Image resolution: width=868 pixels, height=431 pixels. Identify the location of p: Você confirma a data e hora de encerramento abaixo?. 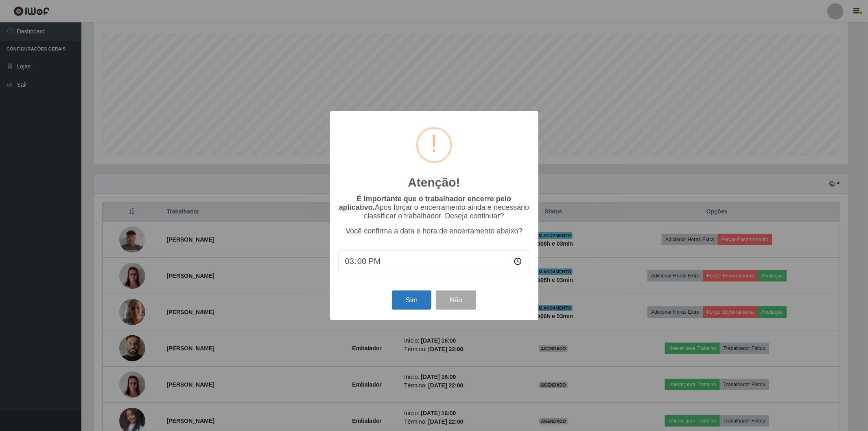
(434, 231).